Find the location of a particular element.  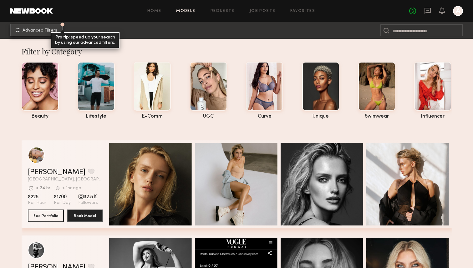

a: Requests is located at coordinates (223, 11).